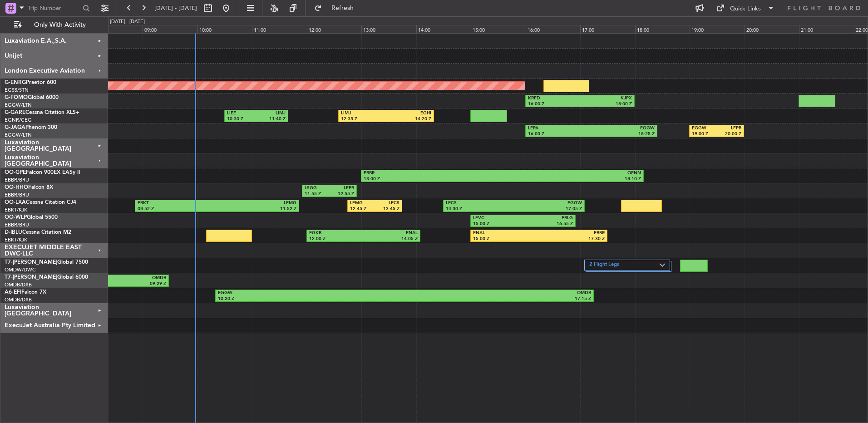  I want to click on div: 13:00, so click(389, 29).